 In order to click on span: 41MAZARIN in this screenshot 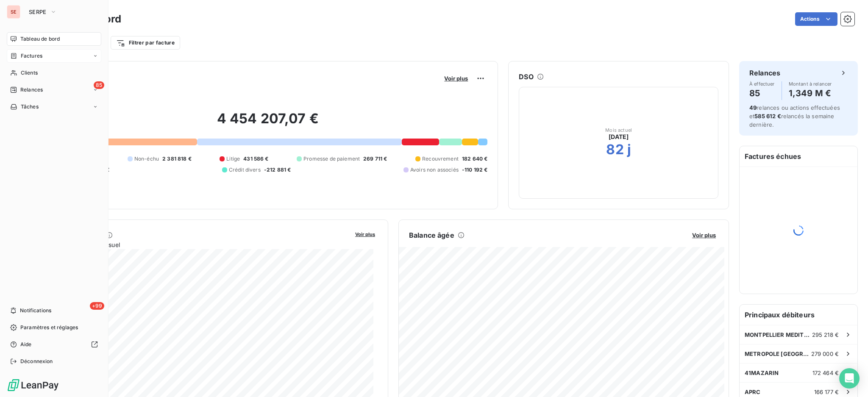, I will do `click(762, 373)`.